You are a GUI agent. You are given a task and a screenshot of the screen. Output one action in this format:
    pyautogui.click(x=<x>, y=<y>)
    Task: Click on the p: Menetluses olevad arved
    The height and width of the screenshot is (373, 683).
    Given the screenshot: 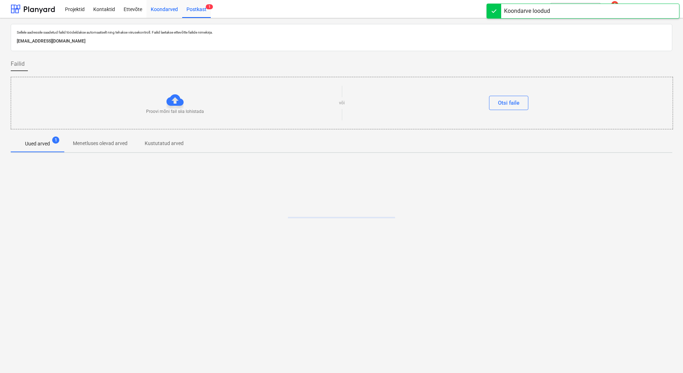 What is the action you would take?
    pyautogui.click(x=100, y=143)
    